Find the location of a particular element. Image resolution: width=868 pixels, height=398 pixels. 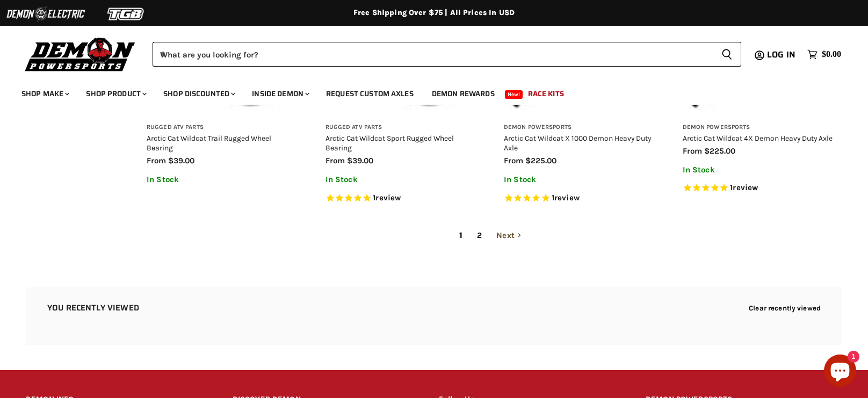

img: Demon Powersports is located at coordinates (80, 54).